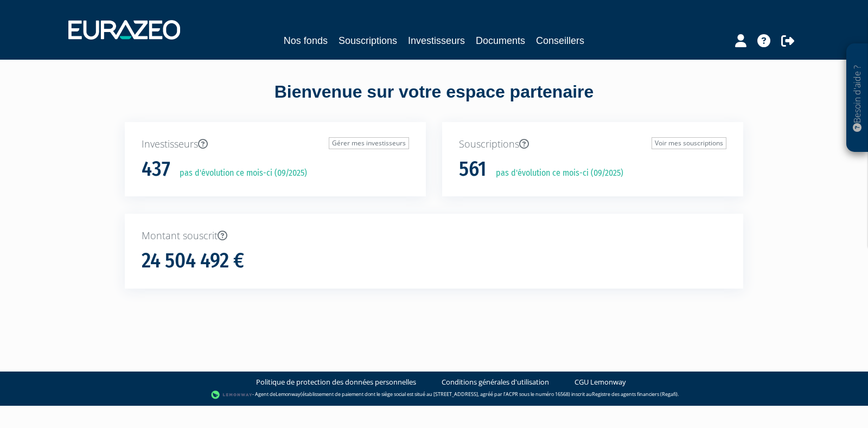  Describe the element at coordinates (124, 30) in the screenshot. I see `img: 1732889491-logotype_eurazeo_blanc_rvb.png` at that location.